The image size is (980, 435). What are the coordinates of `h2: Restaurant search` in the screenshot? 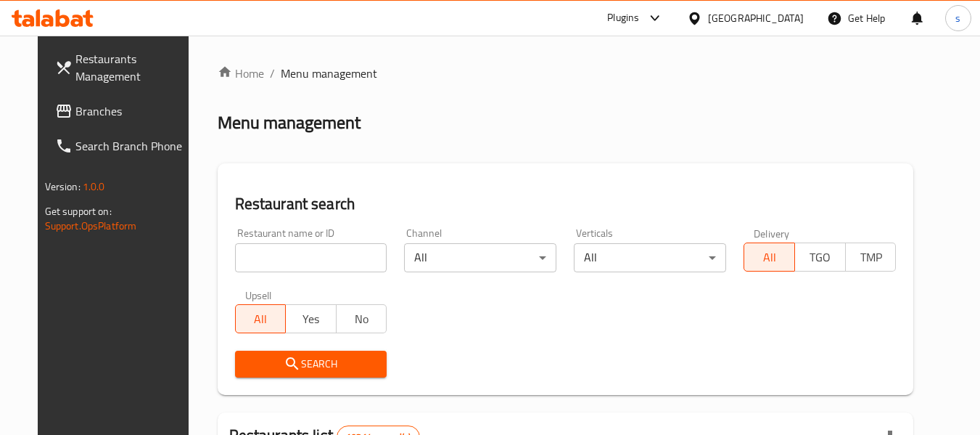 It's located at (566, 204).